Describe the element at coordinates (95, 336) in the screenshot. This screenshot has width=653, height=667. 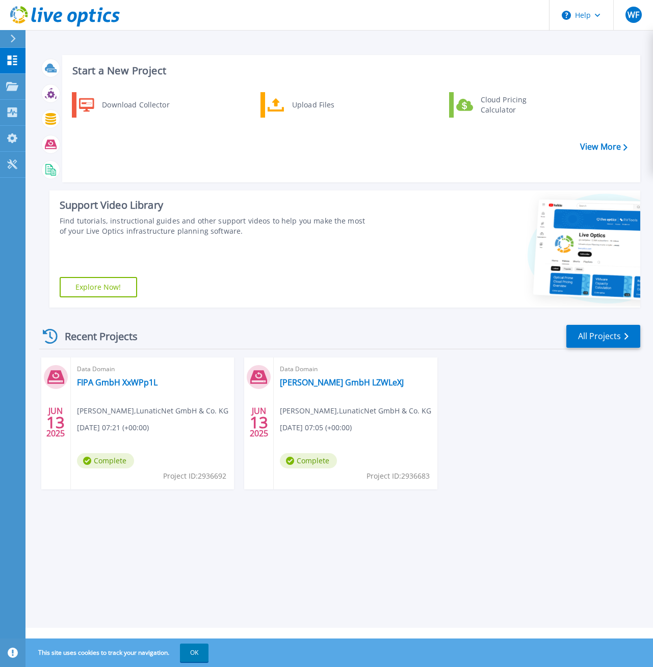
I see `div: Recent Projects` at that location.